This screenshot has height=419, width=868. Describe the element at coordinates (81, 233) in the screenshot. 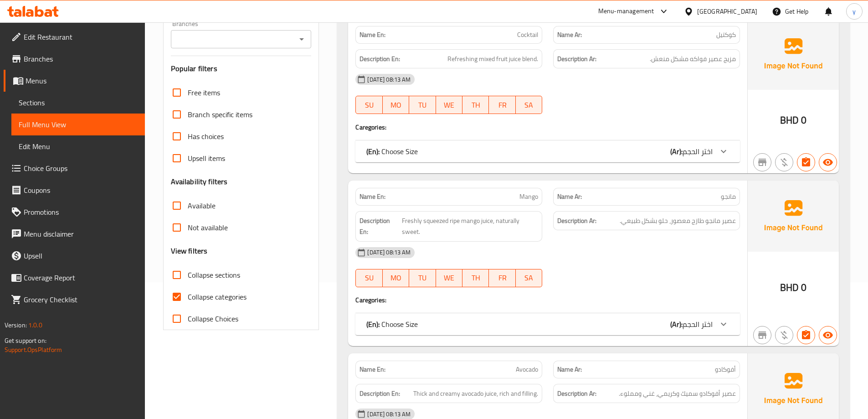

I see `span: Menu disclaimer` at that location.